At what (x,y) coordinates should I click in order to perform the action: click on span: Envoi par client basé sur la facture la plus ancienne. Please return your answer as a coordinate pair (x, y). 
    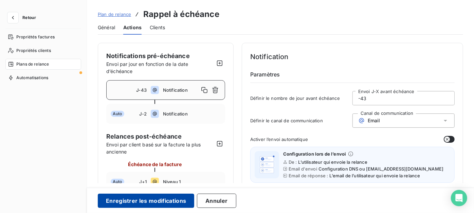
    Looking at the image, I should click on (160, 148).